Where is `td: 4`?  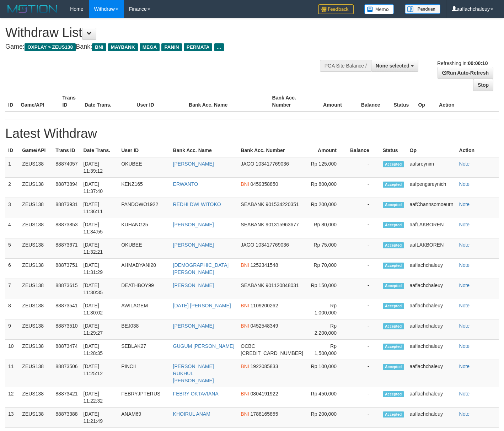 td: 4 is located at coordinates (12, 228).